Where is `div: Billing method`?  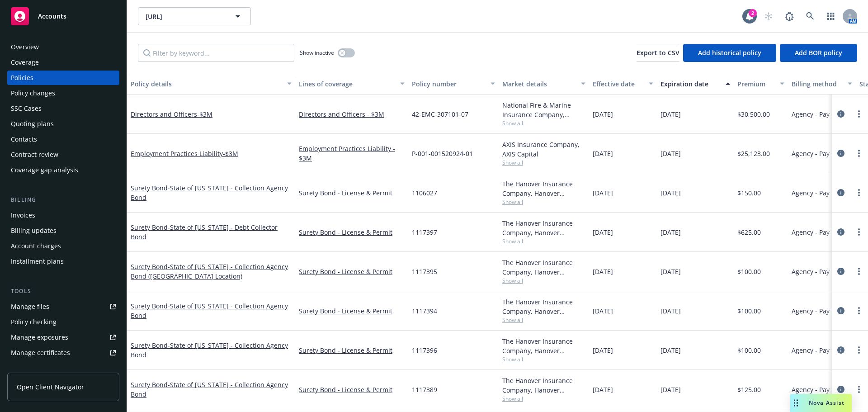 div: Billing method is located at coordinates (817, 83).